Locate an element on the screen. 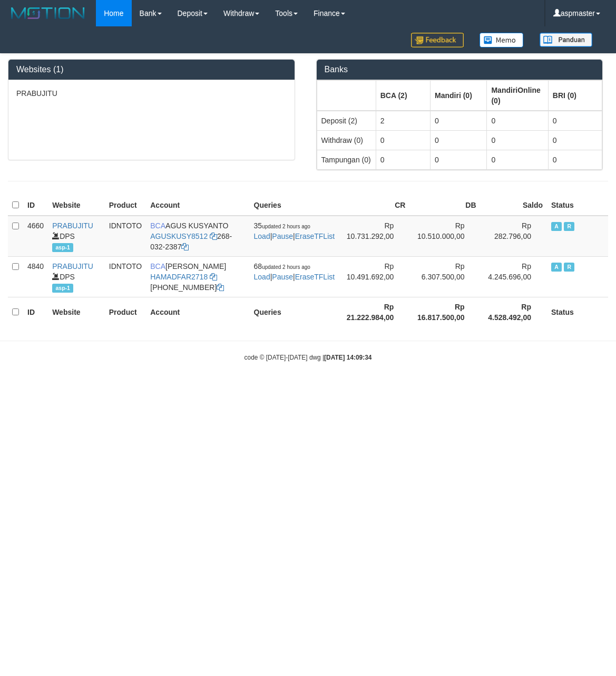 This screenshot has height=676, width=616. img: Button%20Memo.svg is located at coordinates (502, 40).